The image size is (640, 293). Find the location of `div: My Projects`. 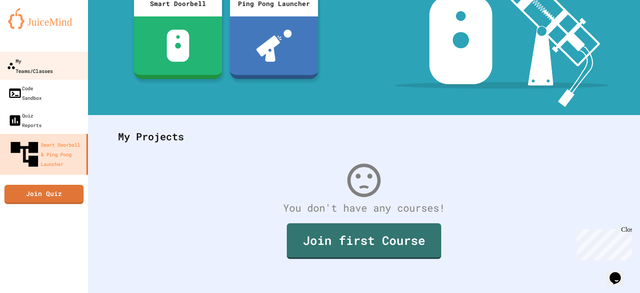

div: My Projects is located at coordinates (364, 136).